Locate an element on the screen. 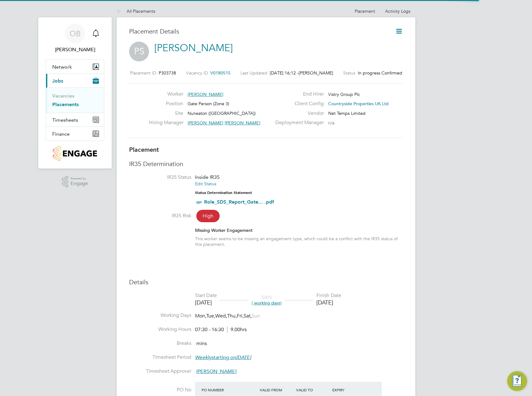 Image resolution: width=532 pixels, height=396 pixels. div: Valid From is located at coordinates (276, 390).